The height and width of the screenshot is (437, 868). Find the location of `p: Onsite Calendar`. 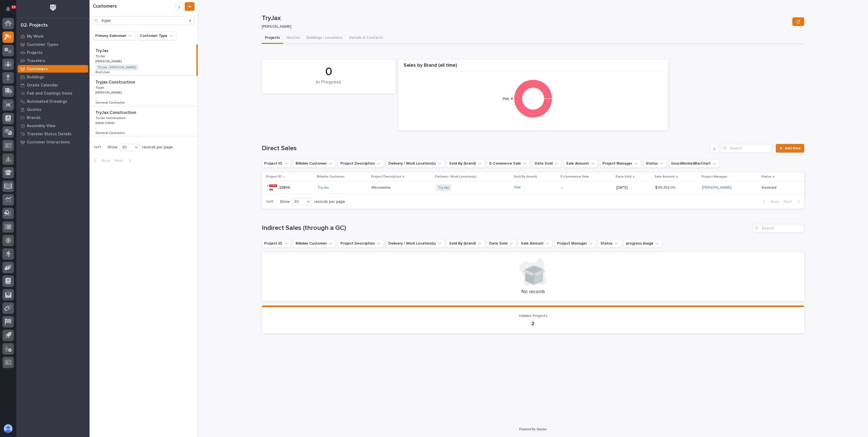

p: Onsite Calendar is located at coordinates (42, 85).